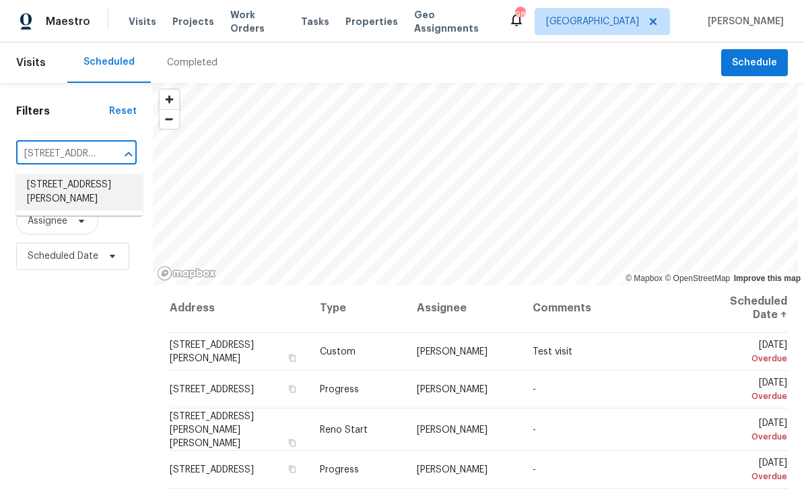 This screenshot has height=490, width=804. I want to click on th: Comments, so click(615, 308).